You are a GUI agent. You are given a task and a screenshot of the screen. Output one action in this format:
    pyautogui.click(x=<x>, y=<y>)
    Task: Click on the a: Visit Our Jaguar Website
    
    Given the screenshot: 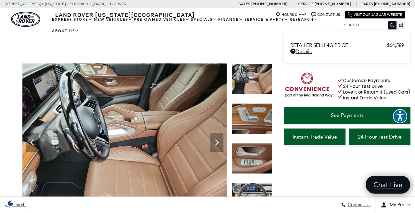 What is the action you would take?
    pyautogui.click(x=375, y=15)
    